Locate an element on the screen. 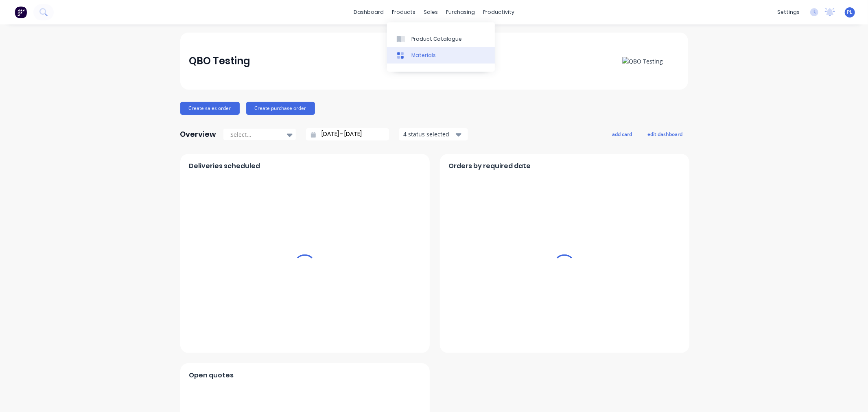 This screenshot has width=868, height=412. img: Factory is located at coordinates (21, 12).